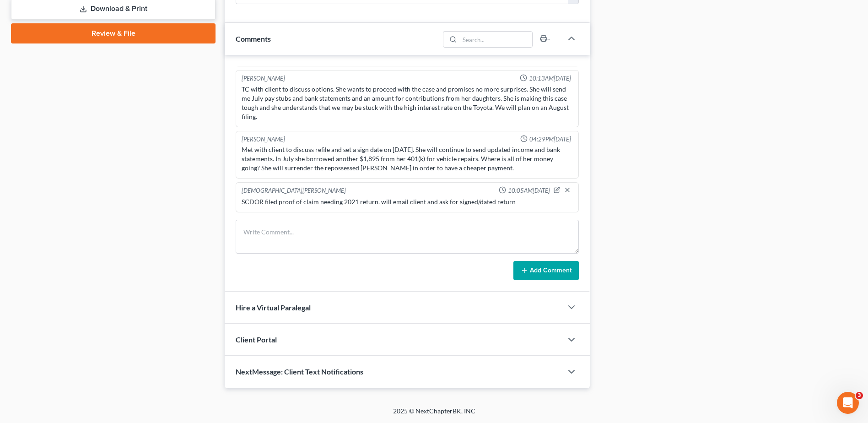 This screenshot has width=868, height=423. I want to click on span: NextMessage: Client Text Notifications, so click(299, 371).